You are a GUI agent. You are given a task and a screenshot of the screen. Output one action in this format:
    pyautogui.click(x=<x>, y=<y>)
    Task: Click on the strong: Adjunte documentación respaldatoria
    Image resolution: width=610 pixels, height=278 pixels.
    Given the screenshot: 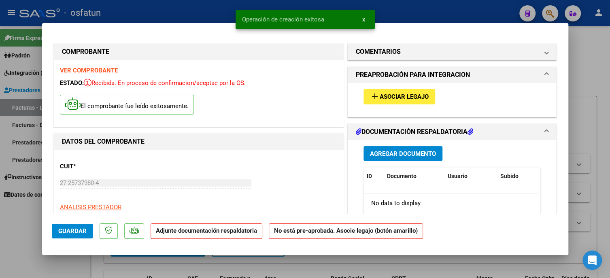 What is the action you would take?
    pyautogui.click(x=206, y=231)
    